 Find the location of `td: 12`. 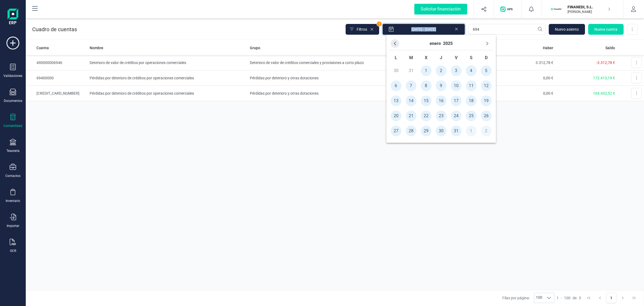

td: 12 is located at coordinates (486, 86).